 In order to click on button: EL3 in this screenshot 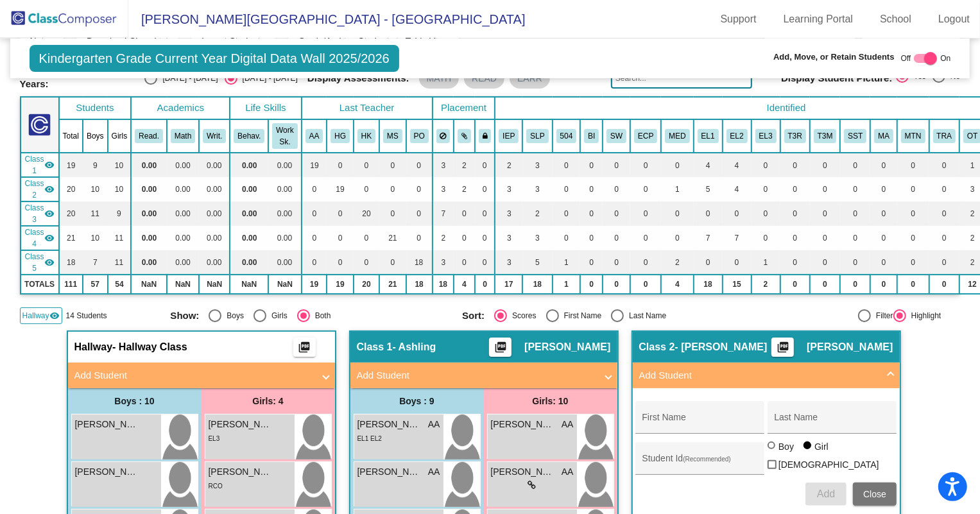, I will do `click(765, 136)`.